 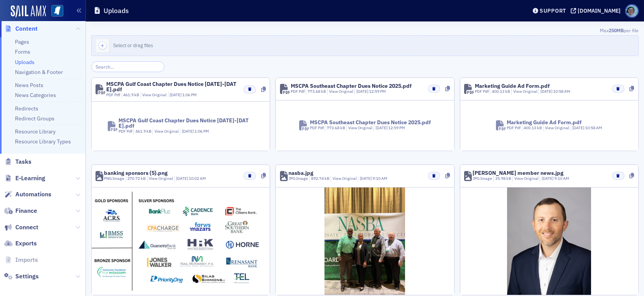 I want to click on a: Automations, so click(x=27, y=195).